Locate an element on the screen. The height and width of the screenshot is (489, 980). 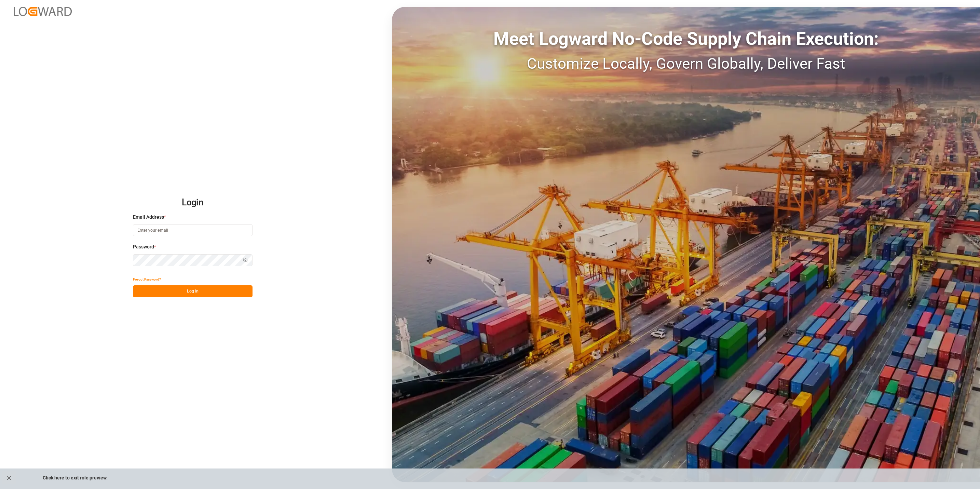
span: Email Address is located at coordinates (148, 217).